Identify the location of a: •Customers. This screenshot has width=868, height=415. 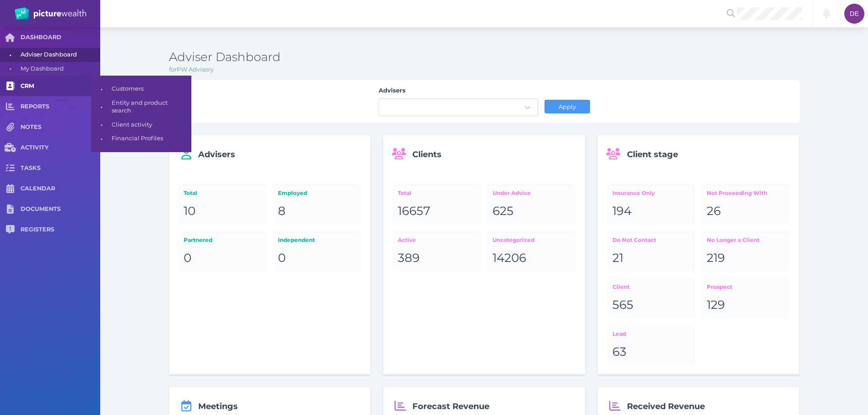
(141, 89).